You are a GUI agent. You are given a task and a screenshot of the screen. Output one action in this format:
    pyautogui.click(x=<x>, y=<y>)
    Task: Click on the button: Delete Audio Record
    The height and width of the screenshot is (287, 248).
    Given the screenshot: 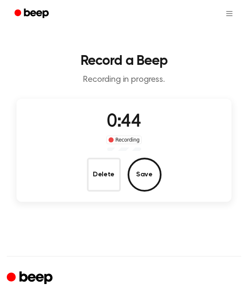 What is the action you would take?
    pyautogui.click(x=104, y=174)
    